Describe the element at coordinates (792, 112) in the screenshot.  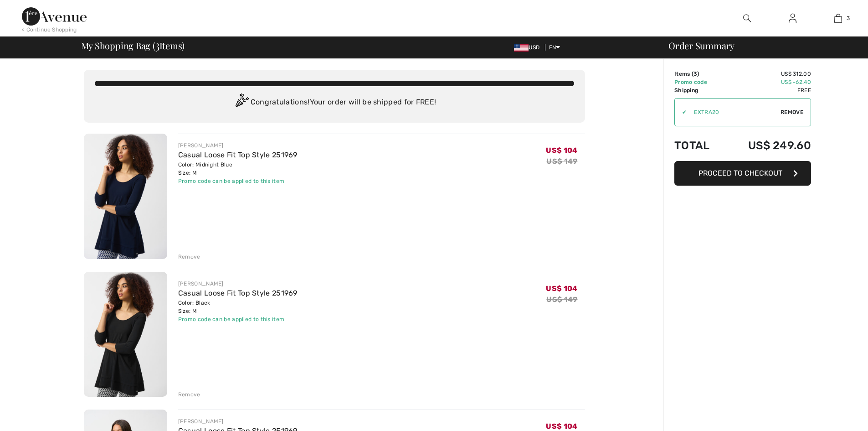
I see `span: Remove` at that location.